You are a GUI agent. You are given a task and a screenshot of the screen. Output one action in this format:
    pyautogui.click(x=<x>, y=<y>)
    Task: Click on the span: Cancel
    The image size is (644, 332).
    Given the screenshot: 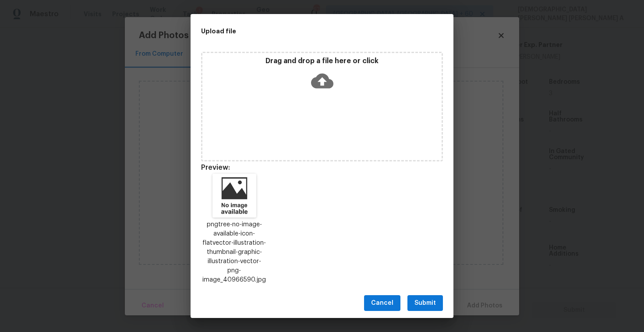 What is the action you would take?
    pyautogui.click(x=382, y=303)
    